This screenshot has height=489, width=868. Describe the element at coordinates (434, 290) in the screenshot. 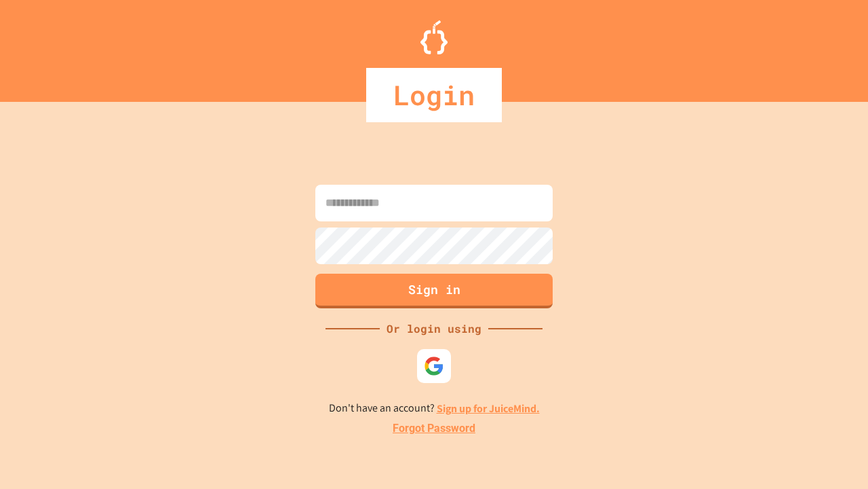

I see `button: Sign in` at that location.